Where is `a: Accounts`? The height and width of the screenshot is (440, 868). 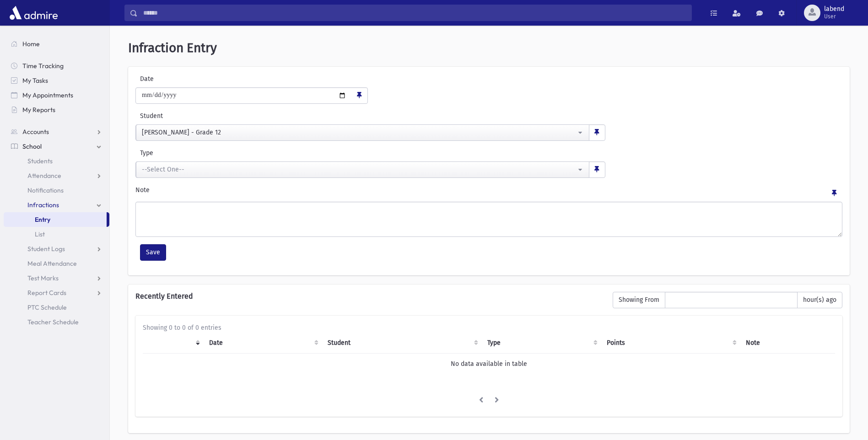 a: Accounts is located at coordinates (56, 132).